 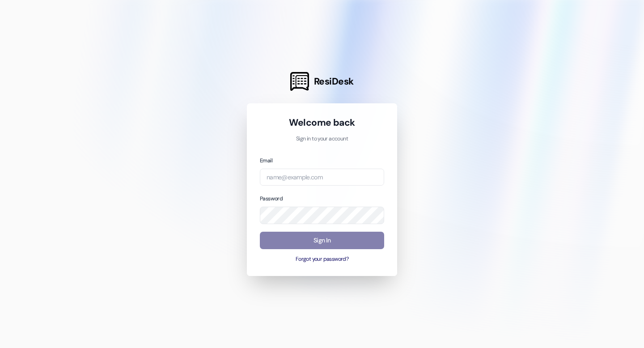 I want to click on span: ResiDesk, so click(x=334, y=82).